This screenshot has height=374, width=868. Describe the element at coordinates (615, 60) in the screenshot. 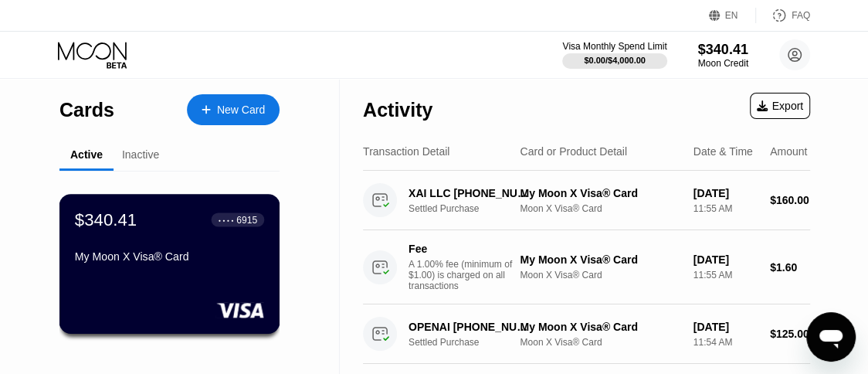

I see `div: $0.00 / $4,000.00` at that location.